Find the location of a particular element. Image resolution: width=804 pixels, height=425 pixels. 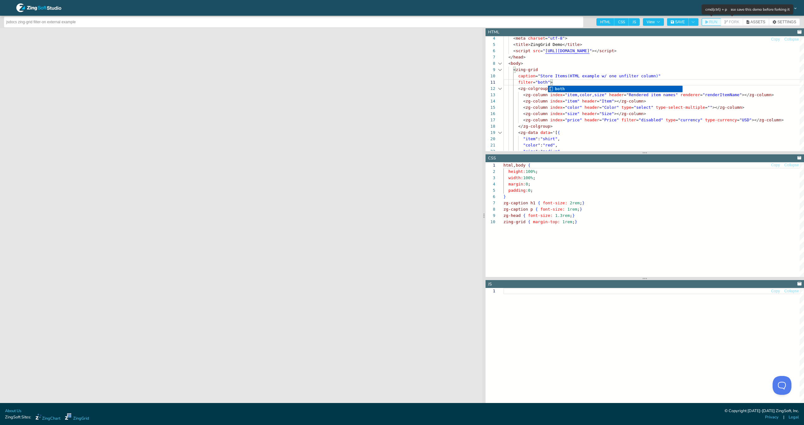

span: "size" is located at coordinates (531, 151).